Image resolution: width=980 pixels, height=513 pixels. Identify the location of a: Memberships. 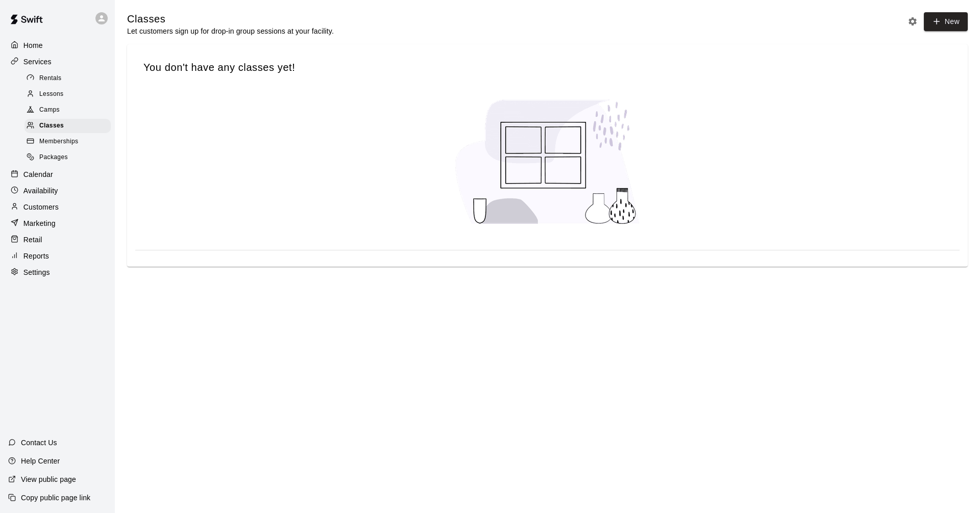
(70, 142).